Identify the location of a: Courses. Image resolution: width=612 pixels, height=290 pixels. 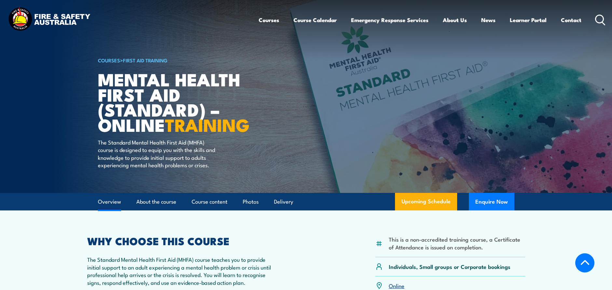
(269, 20).